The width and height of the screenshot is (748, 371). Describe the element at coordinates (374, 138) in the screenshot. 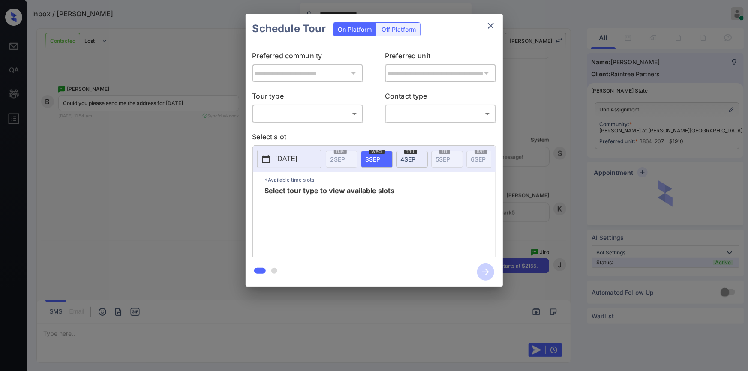

I see `p: Select slot` at that location.